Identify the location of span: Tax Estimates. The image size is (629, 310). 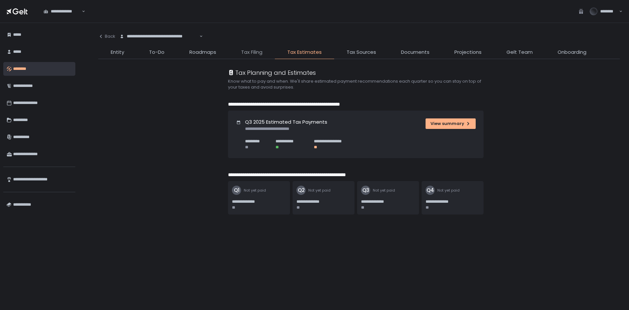
(304, 52).